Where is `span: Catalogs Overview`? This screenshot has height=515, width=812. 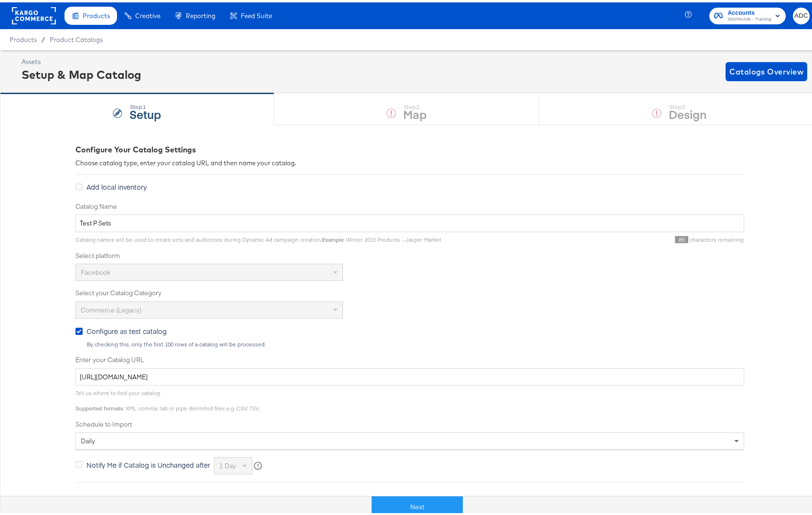 span: Catalogs Overview is located at coordinates (766, 70).